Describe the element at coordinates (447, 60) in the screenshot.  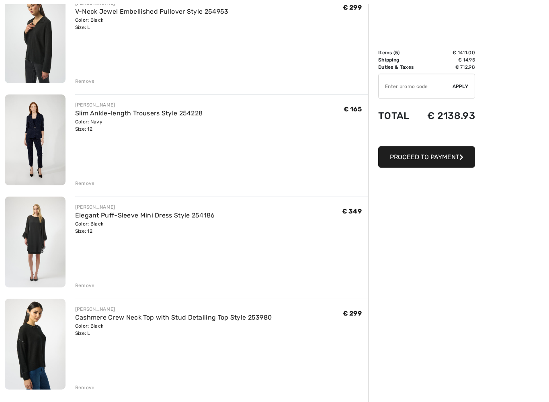
I see `td: € 14.95` at that location.